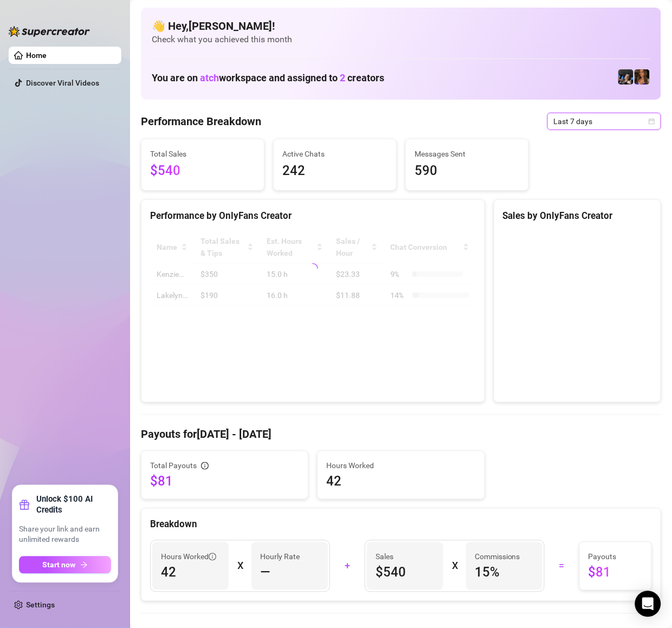  Describe the element at coordinates (642, 77) in the screenshot. I see `img: Kenzie` at that location.